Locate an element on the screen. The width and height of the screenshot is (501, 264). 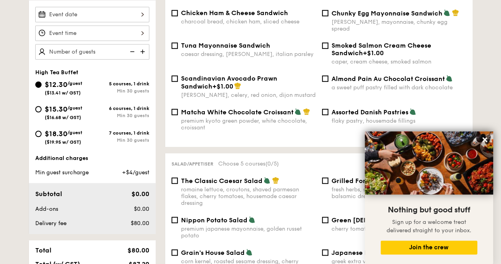
span: $15.30 is located at coordinates (56, 109).